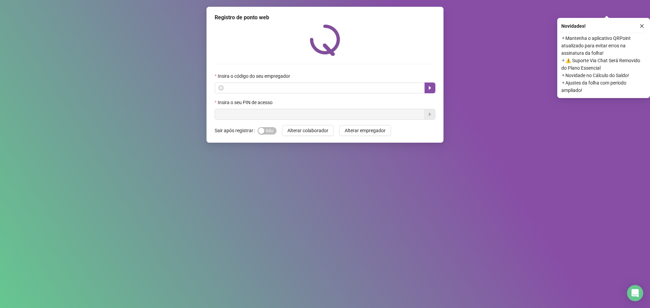  What do you see at coordinates (308, 131) in the screenshot?
I see `span: Alterar colaborador` at bounding box center [308, 131].